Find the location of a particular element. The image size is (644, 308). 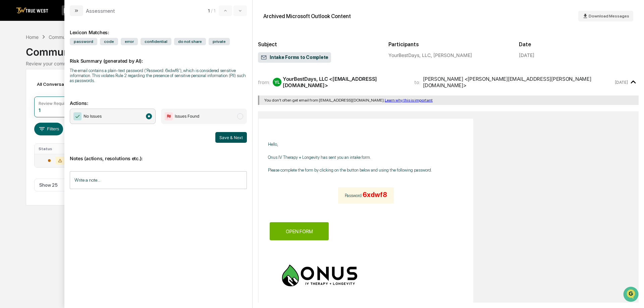

div: The email contains a plain-text password ('Password: 6xdwf8'), which is considered sensitive info... is located at coordinates (158, 76).